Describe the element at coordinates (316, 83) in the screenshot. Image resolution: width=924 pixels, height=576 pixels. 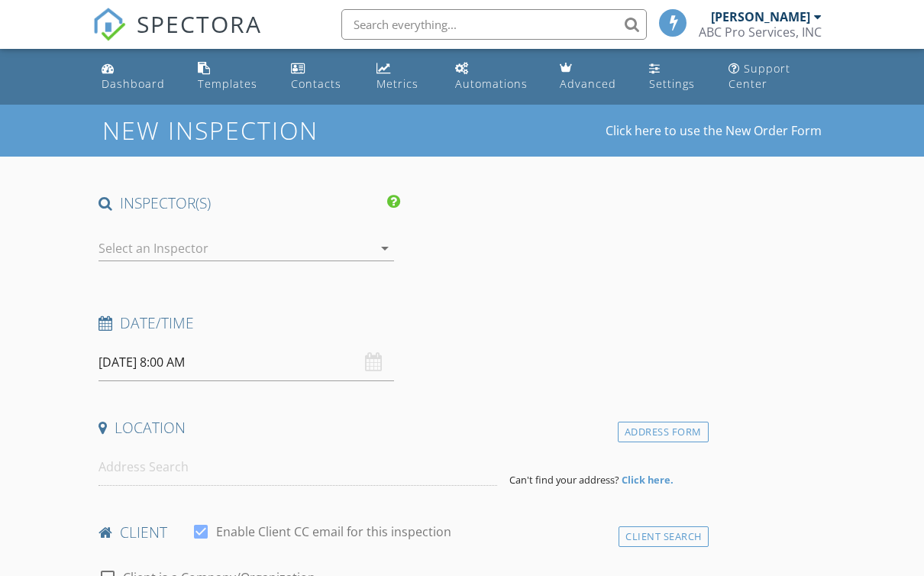
I see `div: Contacts` at that location.